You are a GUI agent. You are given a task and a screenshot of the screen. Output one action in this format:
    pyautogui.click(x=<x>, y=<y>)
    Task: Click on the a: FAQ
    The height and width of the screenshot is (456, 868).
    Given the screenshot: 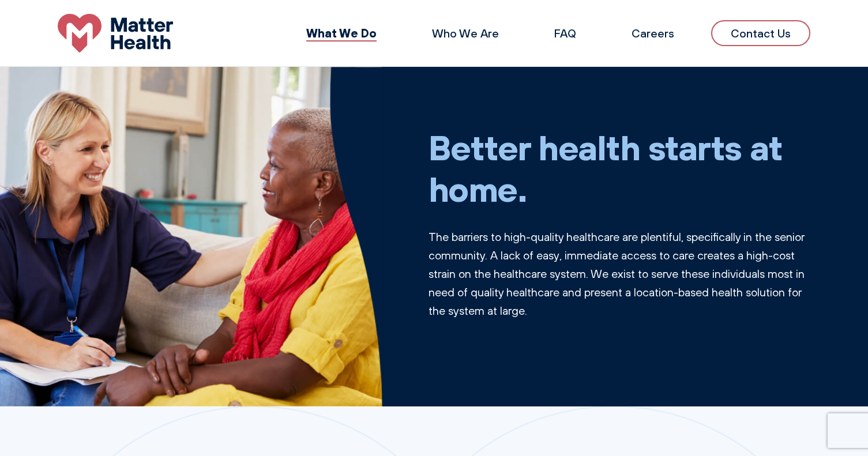 What is the action you would take?
    pyautogui.click(x=565, y=33)
    